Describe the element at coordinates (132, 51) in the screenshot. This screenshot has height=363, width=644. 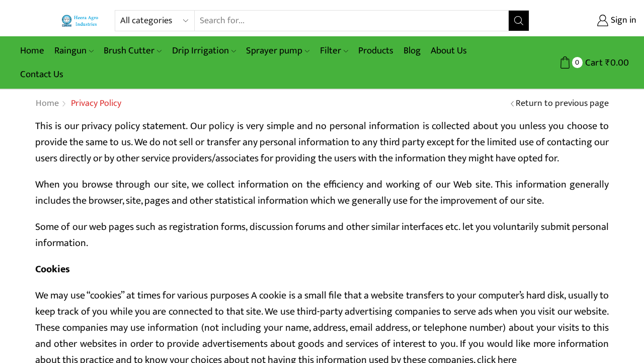
I see `a: Brush Cutter` at that location.